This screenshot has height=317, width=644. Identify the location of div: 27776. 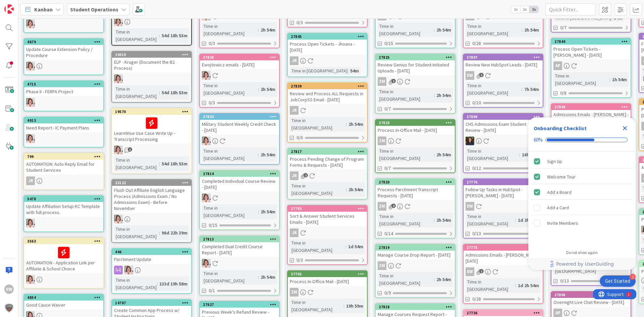
(504, 182).